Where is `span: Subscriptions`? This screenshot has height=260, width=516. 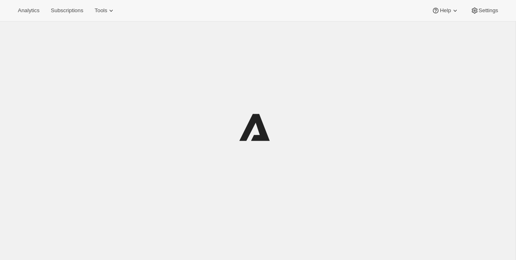
span: Subscriptions is located at coordinates (67, 11).